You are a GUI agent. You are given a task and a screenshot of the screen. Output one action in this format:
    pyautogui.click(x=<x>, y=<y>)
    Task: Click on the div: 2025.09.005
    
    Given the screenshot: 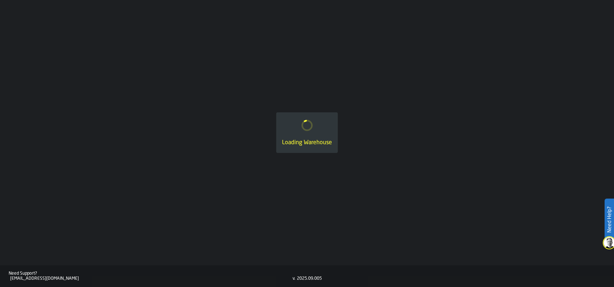 What is the action you would take?
    pyautogui.click(x=309, y=279)
    